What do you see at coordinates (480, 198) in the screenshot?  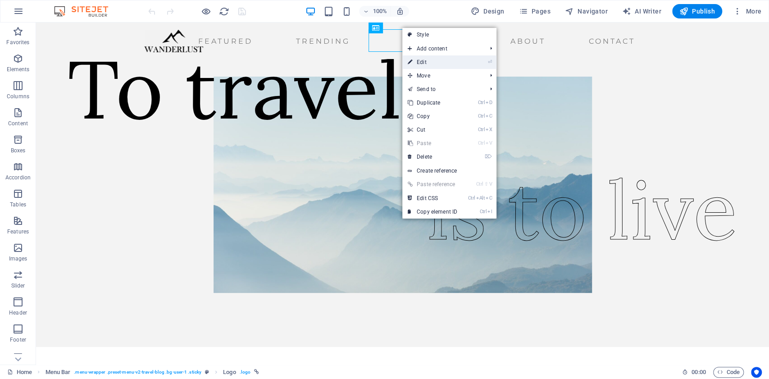 I see `i: Alt` at bounding box center [480, 198].